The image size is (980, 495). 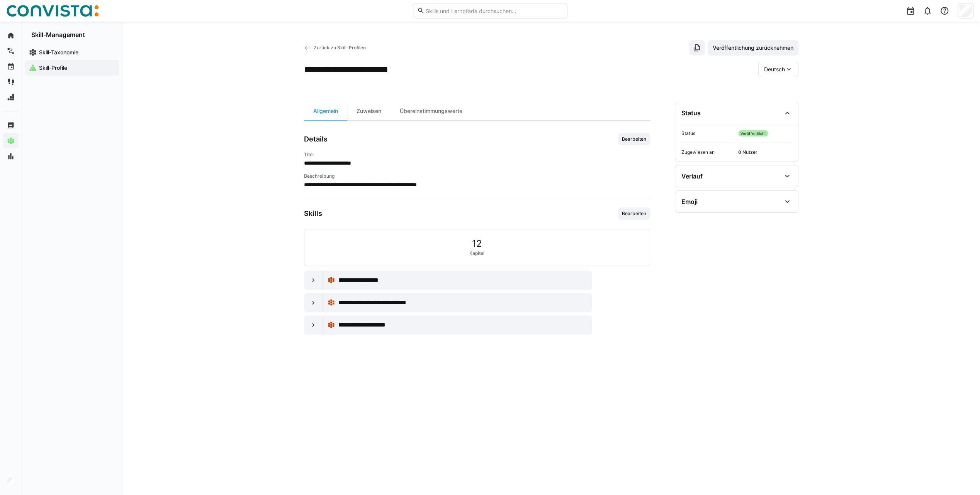 I want to click on h4: Beschreibung, so click(x=477, y=176).